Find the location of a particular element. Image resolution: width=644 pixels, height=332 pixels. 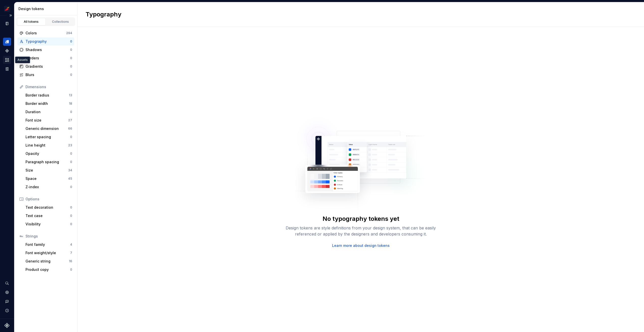

div: Generic string is located at coordinates (47, 261).